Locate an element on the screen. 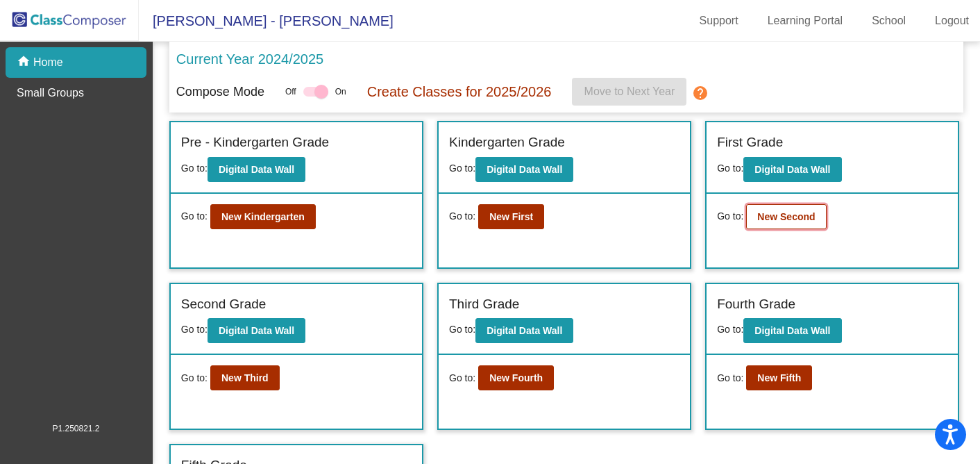 The height and width of the screenshot is (464, 980). b: New Second is located at coordinates (786, 217).